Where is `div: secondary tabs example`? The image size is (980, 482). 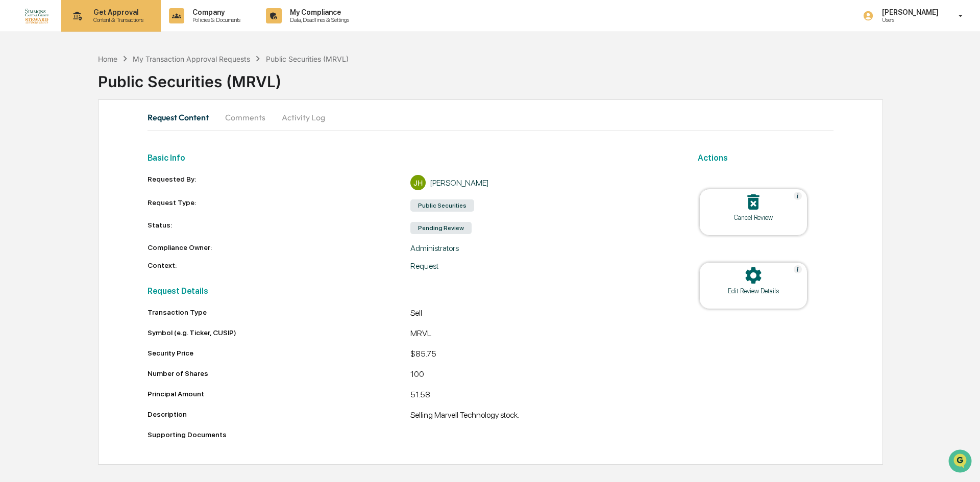 div: secondary tabs example is located at coordinates (491, 117).